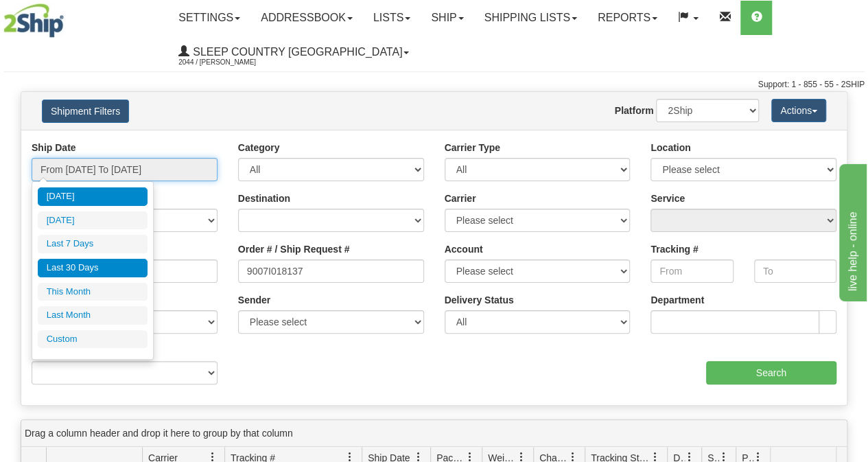  I want to click on label: Sender, so click(254, 300).